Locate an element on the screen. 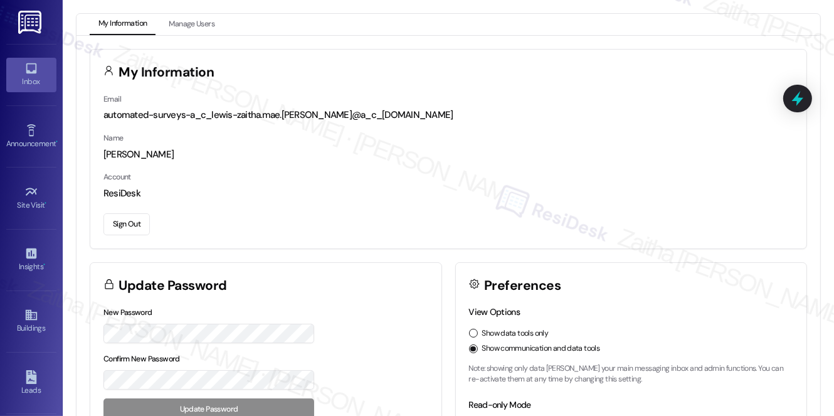  button: Manage Users is located at coordinates (191, 24).